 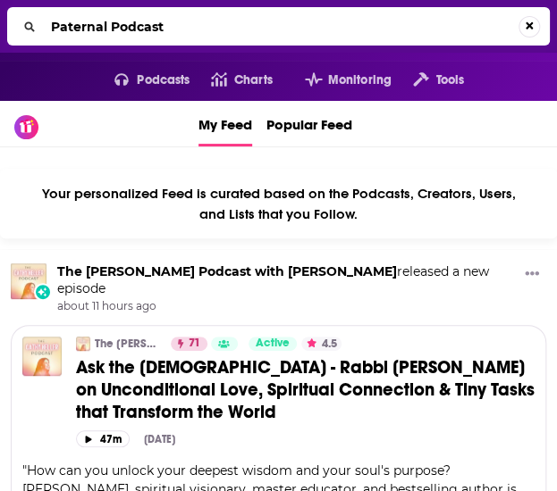 What do you see at coordinates (42, 356) in the screenshot?
I see `a: Ask the Kabbalist - Rabbi David Aaron on Unconditional Love, Spiritual Connection & Tiny Tasks th...` at bounding box center [42, 356].